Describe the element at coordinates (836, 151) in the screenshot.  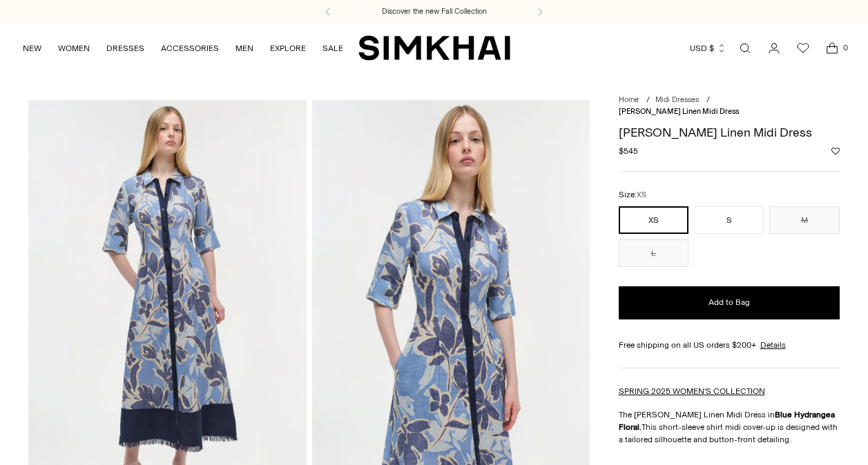
I see `button: Add to Wishlist` at that location.